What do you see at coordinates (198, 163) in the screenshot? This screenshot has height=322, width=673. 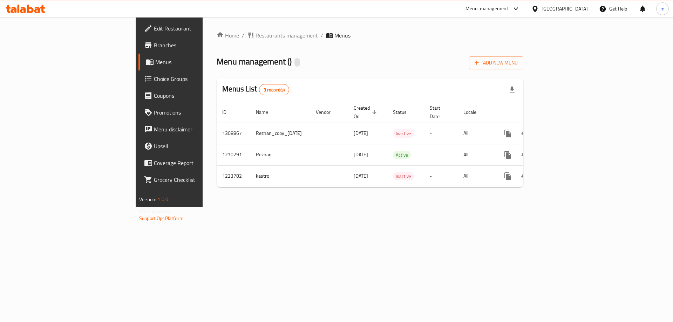 I see `span: Coverage Report` at bounding box center [198, 163].